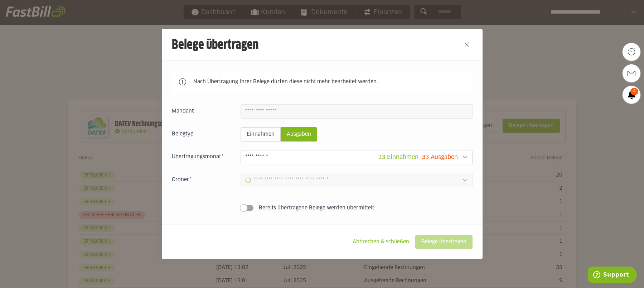  I want to click on sl-button: Abbrechen & schließen, so click(381, 242).